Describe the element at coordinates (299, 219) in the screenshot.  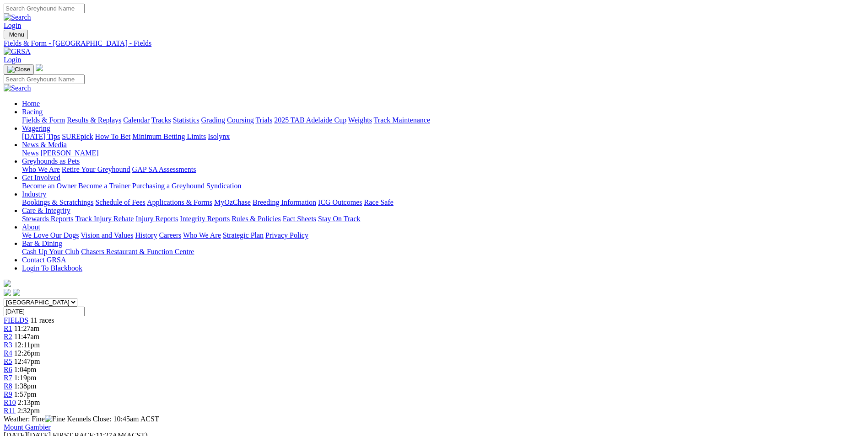
I see `a: Fact Sheets` at that location.